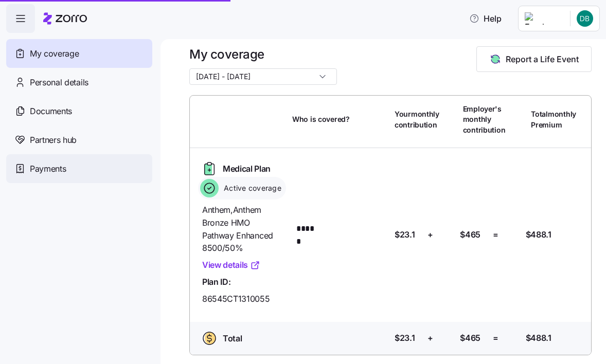 Image resolution: width=606 pixels, height=364 pixels. Describe the element at coordinates (416, 119) in the screenshot. I see `span: Your monthly contribution` at that location.